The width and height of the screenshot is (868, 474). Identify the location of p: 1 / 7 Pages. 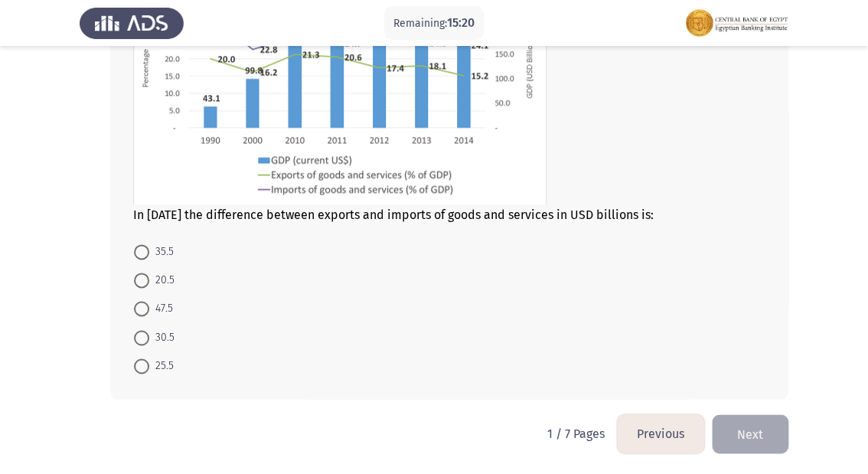
(575, 433).